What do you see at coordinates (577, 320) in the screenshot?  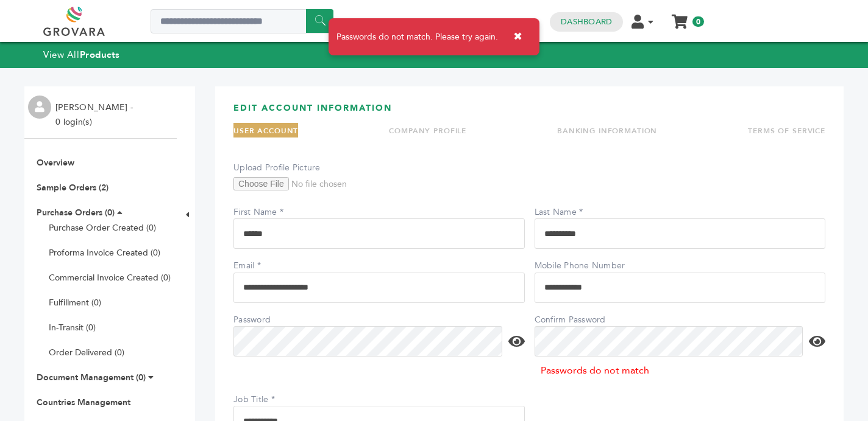 I see `label: Confirm Password` at bounding box center [577, 320].